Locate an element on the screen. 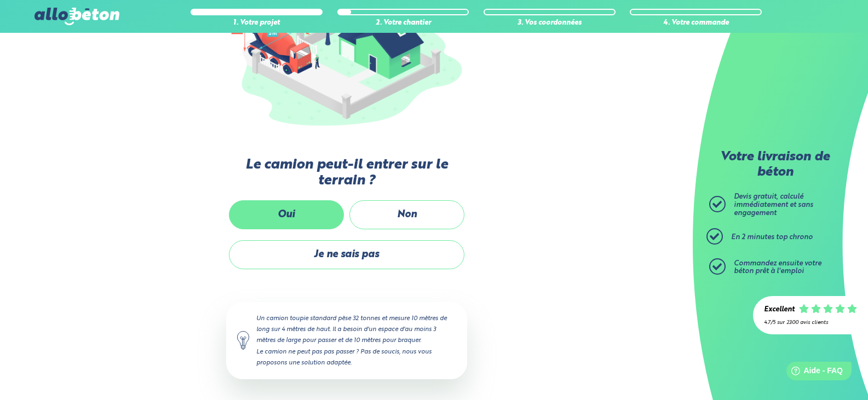 The image size is (868, 400). label: Le camion peut-il entrer sur le terrain ? is located at coordinates (347, 173).